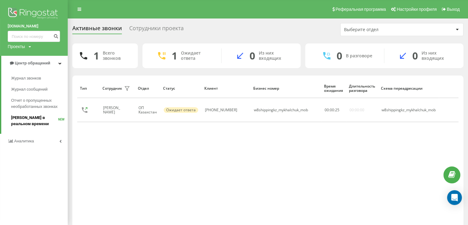 Image resolution: width=468 pixels, height=225 pixels. Describe the element at coordinates (148, 88) in the screenshot. I see `div: Отдел` at that location.